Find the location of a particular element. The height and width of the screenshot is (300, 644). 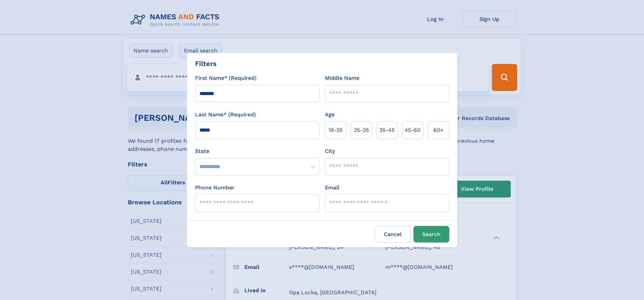

span: 45‑60 is located at coordinates (412, 130).